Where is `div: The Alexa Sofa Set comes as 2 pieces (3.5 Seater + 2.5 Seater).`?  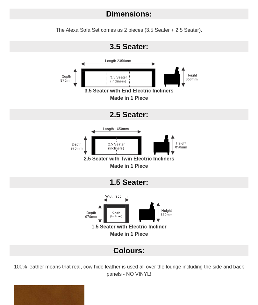
div: The Alexa Sofa Set comes as 2 pieces (3.5 Seater + 2.5 Seater). is located at coordinates (129, 127).